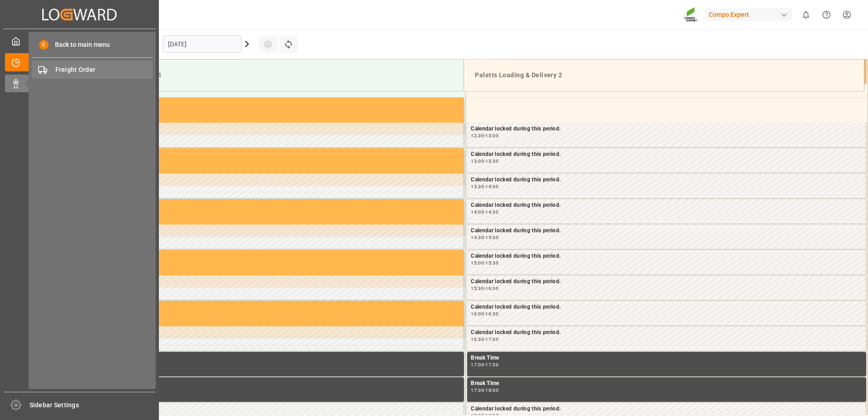 This screenshot has height=420, width=868. What do you see at coordinates (104, 69) in the screenshot?
I see `span: Freight Order` at bounding box center [104, 69].